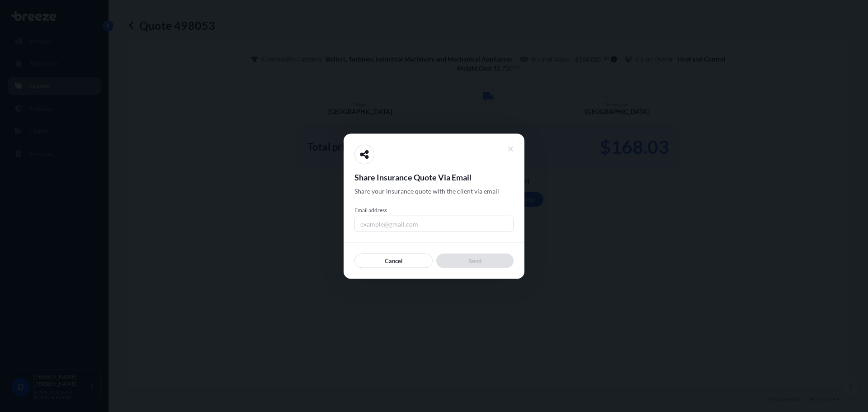 The height and width of the screenshot is (412, 868). Describe the element at coordinates (434, 210) in the screenshot. I see `span: Email address` at that location.